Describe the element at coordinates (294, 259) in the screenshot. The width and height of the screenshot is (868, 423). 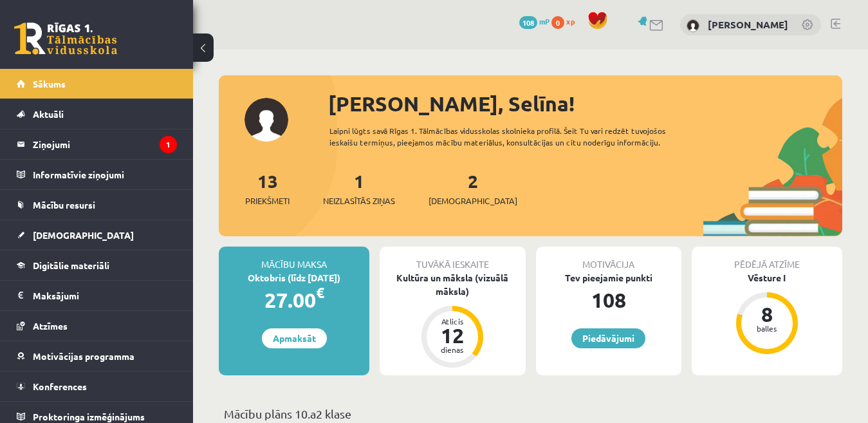
I see `div: Mācību maksa` at that location.